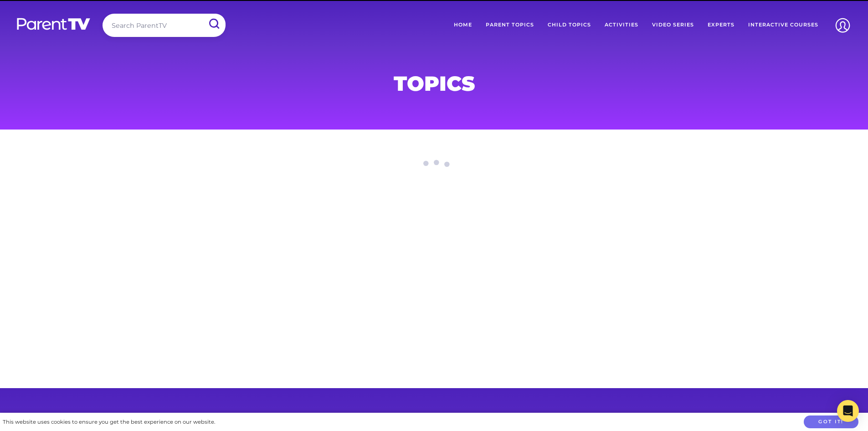 The image size is (868, 431). What do you see at coordinates (622, 25) in the screenshot?
I see `a: Activities` at bounding box center [622, 25].